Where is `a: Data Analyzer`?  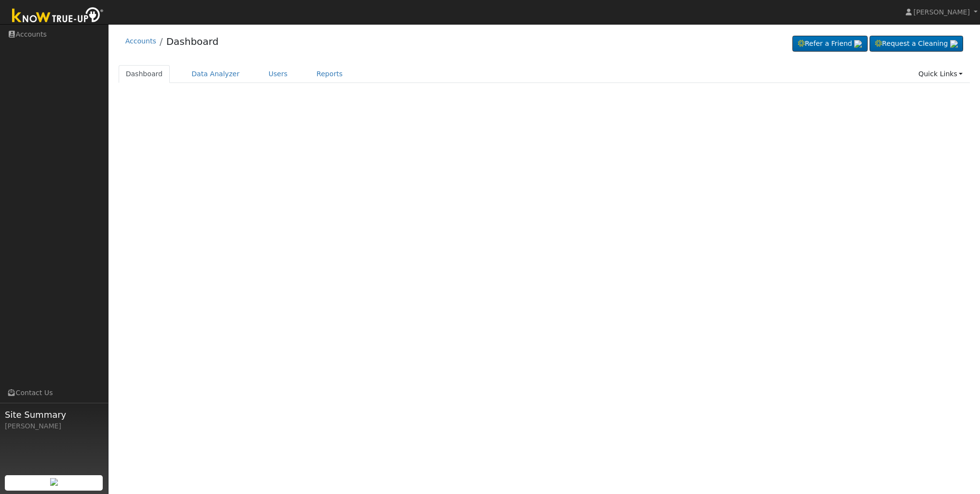 a: Data Analyzer is located at coordinates (215, 74).